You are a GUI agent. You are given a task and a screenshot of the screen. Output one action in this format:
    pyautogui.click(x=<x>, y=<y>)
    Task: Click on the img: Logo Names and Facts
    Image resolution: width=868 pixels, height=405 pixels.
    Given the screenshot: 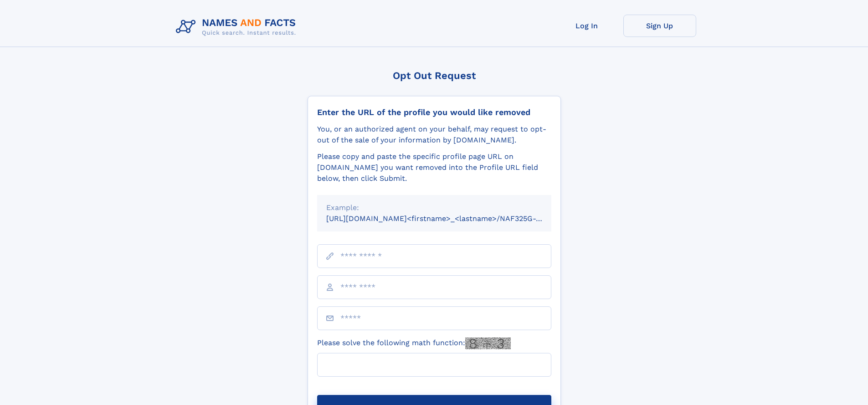 What is the action you would take?
    pyautogui.click(x=238, y=27)
    